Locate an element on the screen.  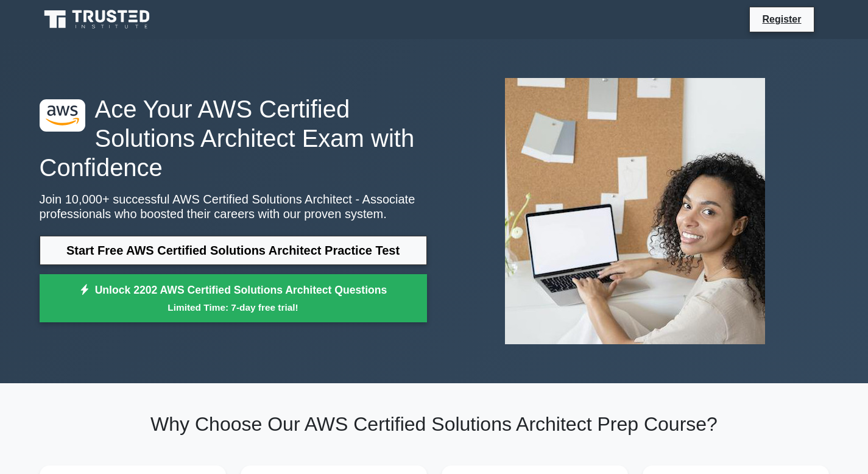
small: Limited Time: 7-day free trial! is located at coordinates (233, 307).